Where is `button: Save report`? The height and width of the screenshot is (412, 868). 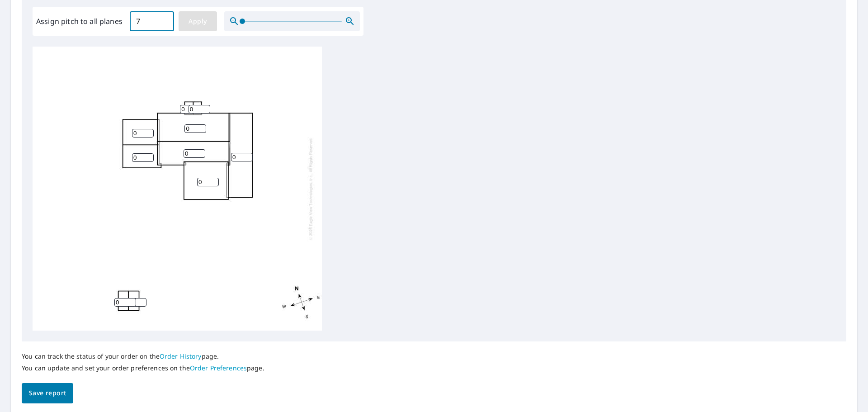
button: Save report is located at coordinates (47, 393).